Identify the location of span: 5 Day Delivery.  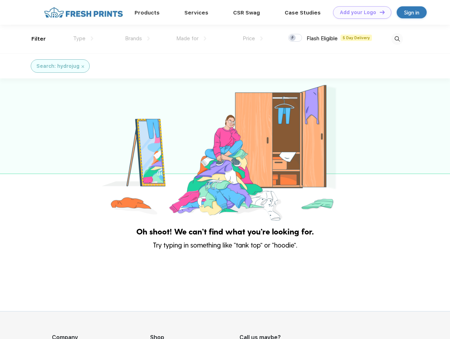
(356, 38).